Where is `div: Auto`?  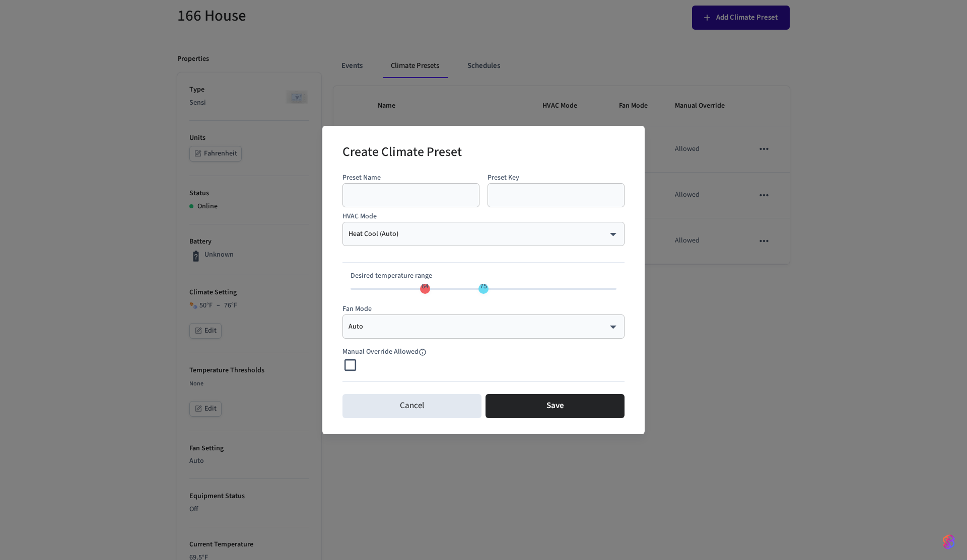 div: Auto is located at coordinates (483, 326).